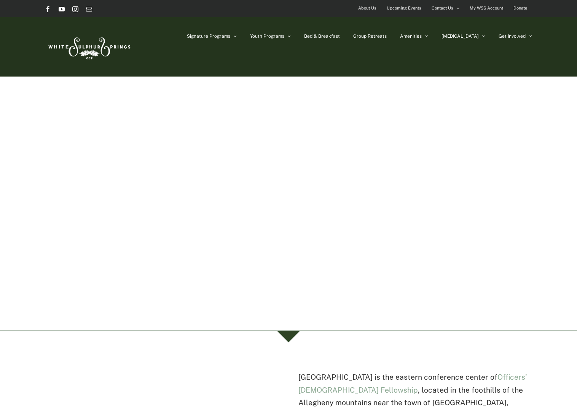 The image size is (577, 409). What do you see at coordinates (515, 36) in the screenshot?
I see `a: Get Involved` at bounding box center [515, 36].